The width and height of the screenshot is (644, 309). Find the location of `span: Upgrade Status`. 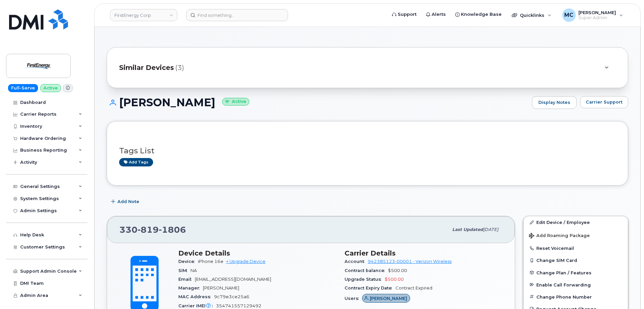

span: Upgrade Status is located at coordinates (365, 279).